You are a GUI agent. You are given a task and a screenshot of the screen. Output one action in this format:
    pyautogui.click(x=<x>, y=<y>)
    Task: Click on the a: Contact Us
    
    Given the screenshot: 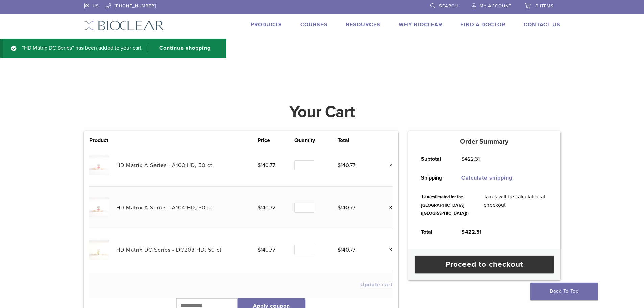 What is the action you would take?
    pyautogui.click(x=542, y=25)
    